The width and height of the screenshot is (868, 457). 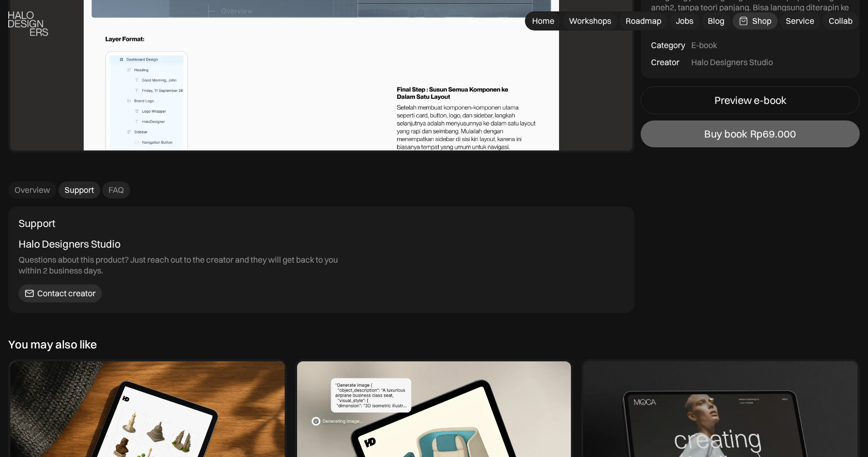 What do you see at coordinates (66, 293) in the screenshot?
I see `div: Contact creator` at bounding box center [66, 293].